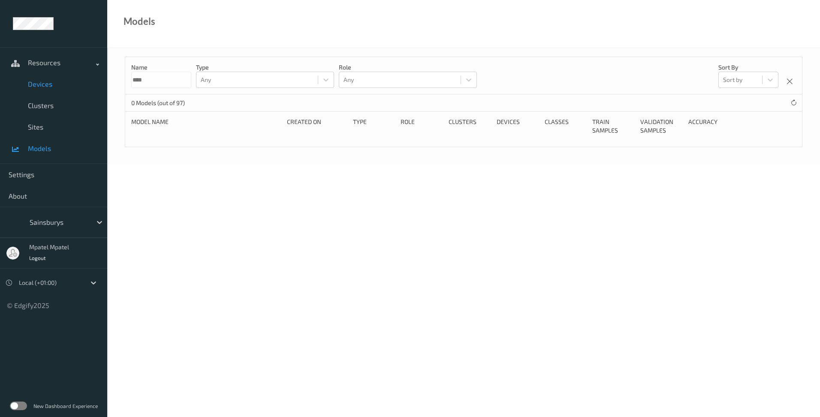 The image size is (820, 417). What do you see at coordinates (265, 67) in the screenshot?
I see `p: Type` at bounding box center [265, 67].